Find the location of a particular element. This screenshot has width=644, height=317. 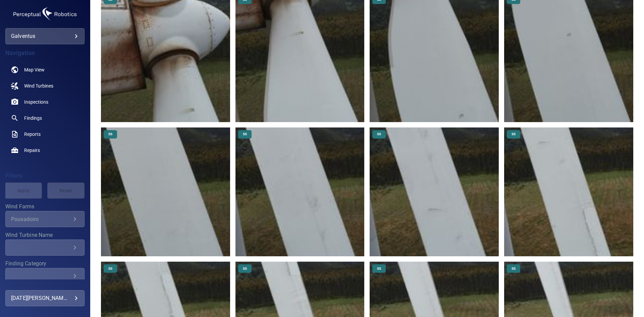

h4: Navigation is located at coordinates (45, 53).